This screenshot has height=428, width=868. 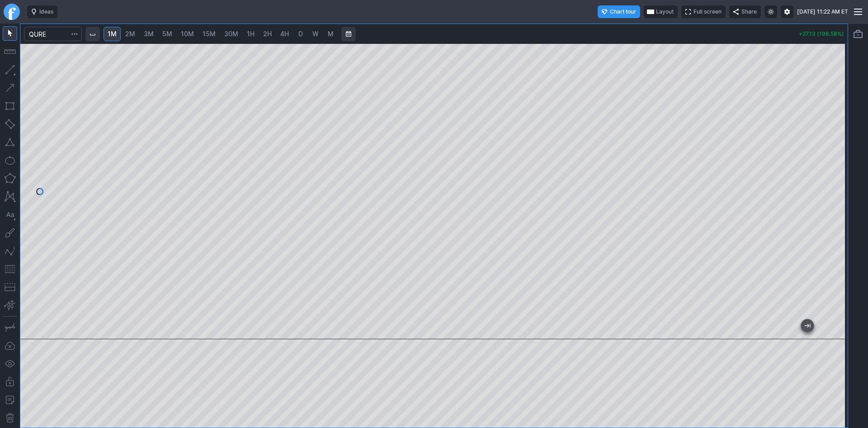 I want to click on button: Text, so click(x=10, y=215).